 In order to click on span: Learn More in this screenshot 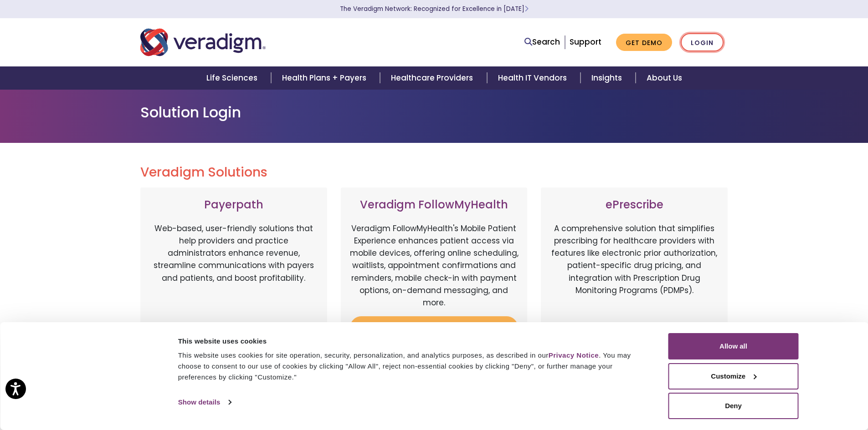, I will do `click(526, 9)`.